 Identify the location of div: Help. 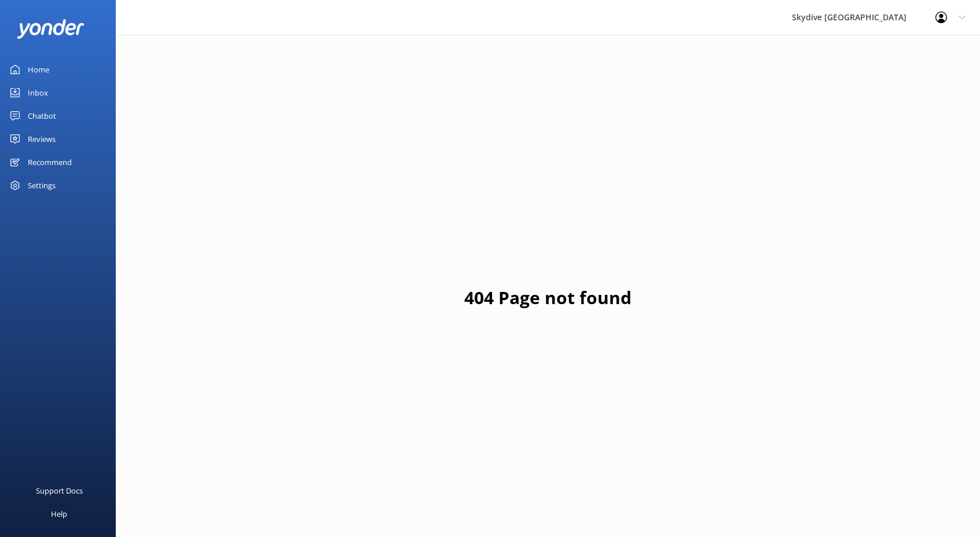
(59, 514).